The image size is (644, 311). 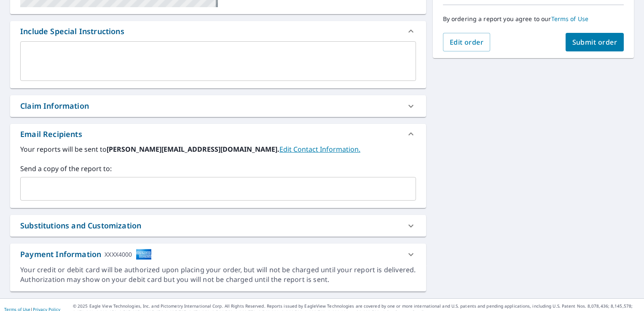 I want to click on span: Submit order, so click(x=595, y=42).